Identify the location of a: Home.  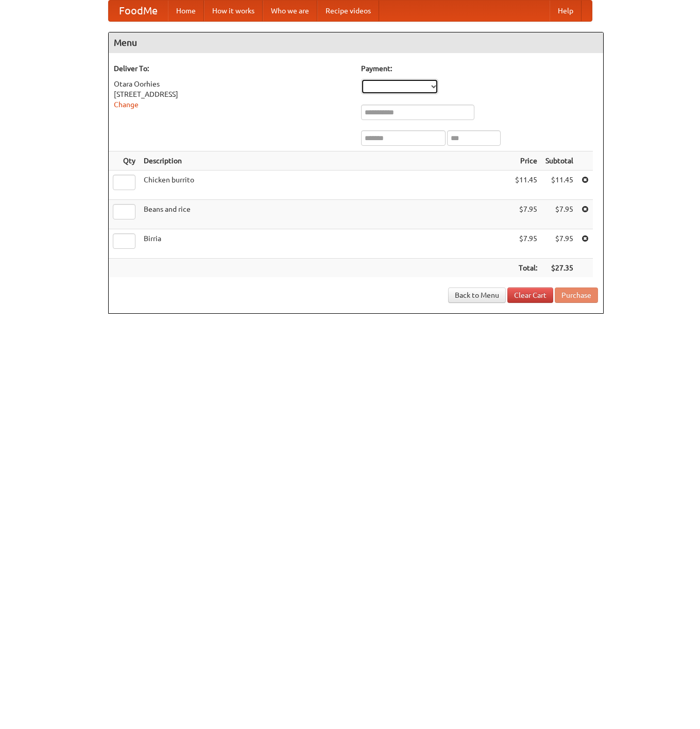
(186, 11).